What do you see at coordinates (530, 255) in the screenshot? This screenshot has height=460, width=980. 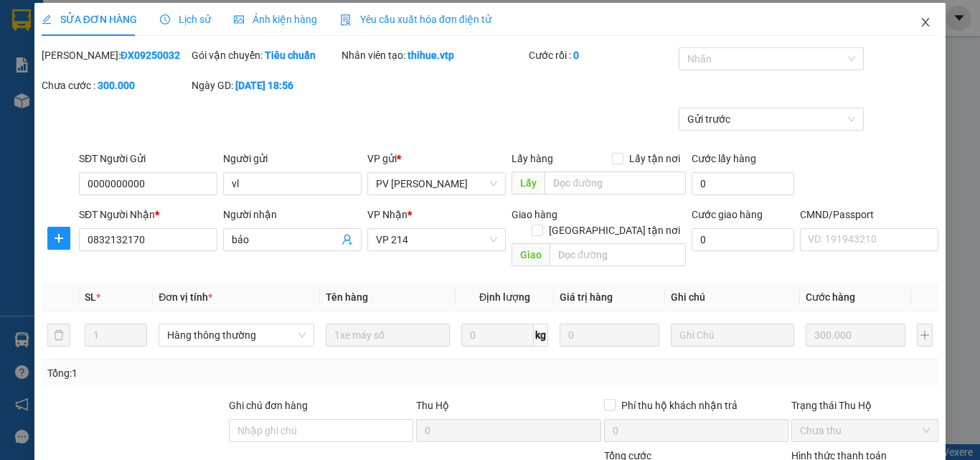 I see `span: Giao` at bounding box center [530, 255].